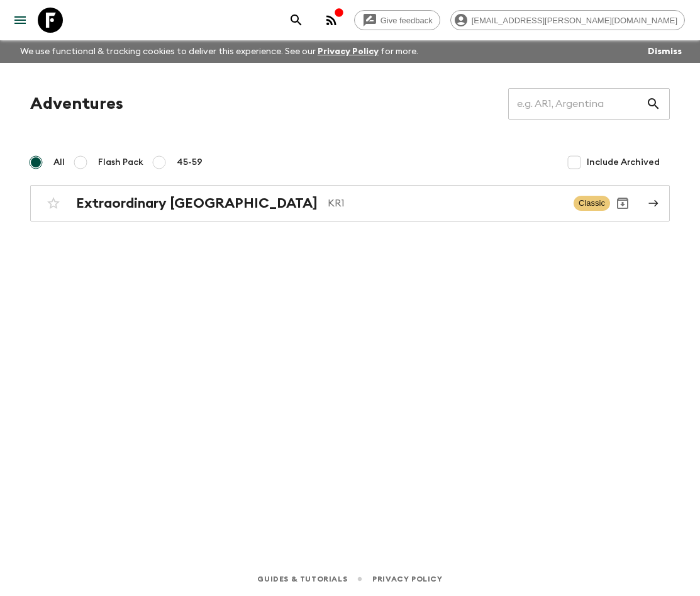 The image size is (700, 596). Describe the element at coordinates (189, 162) in the screenshot. I see `span: 45-59` at that location.